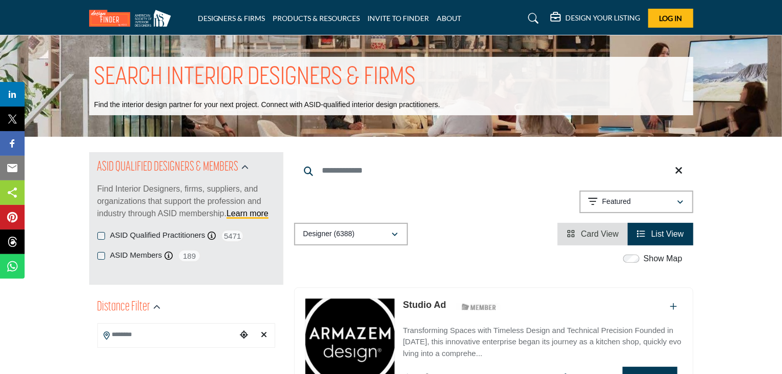 This screenshot has height=374, width=782. I want to click on button: Designer (6388), so click(351, 234).